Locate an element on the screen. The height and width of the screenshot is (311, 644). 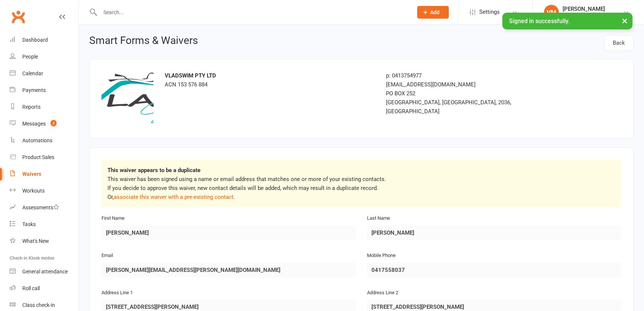
a: Messages 2 is located at coordinates (44, 124).